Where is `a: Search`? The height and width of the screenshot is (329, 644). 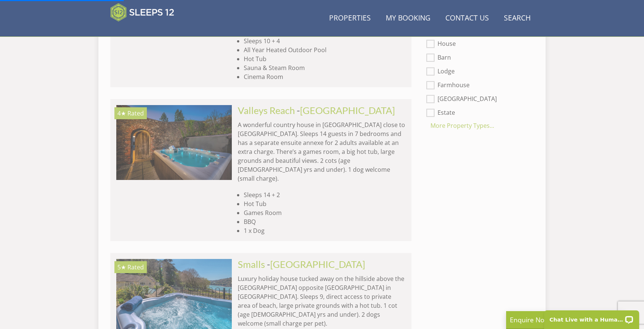
a: Search is located at coordinates (517, 18).